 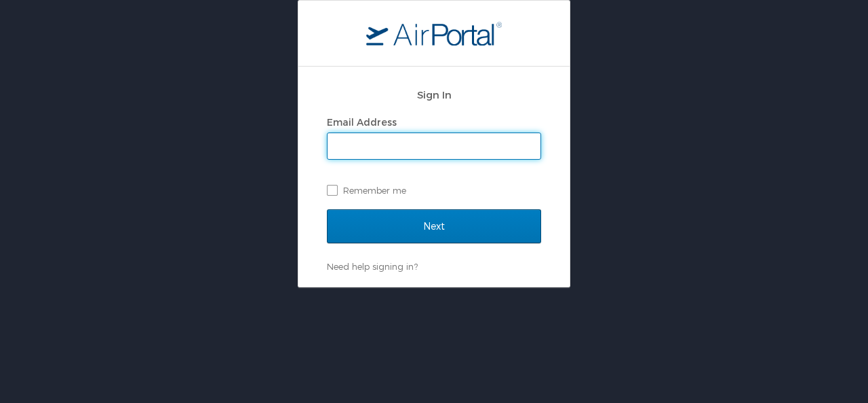 I want to click on input: Next, so click(x=434, y=226).